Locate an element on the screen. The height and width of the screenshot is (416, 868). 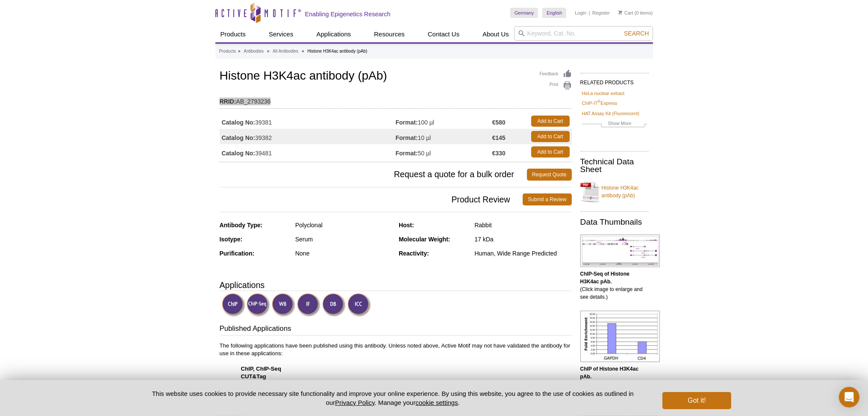
td: 50 µl is located at coordinates (444, 152).